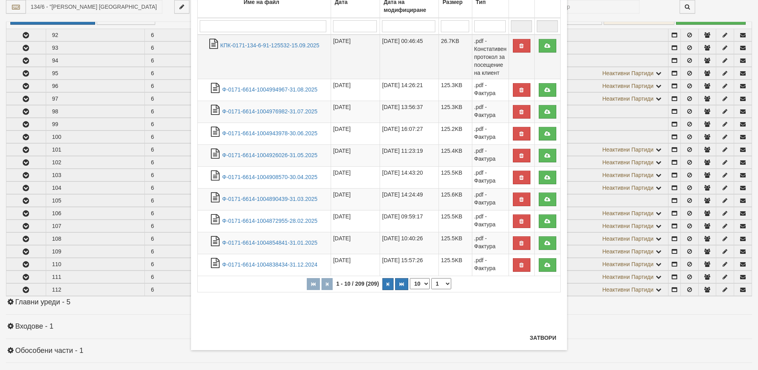 Image resolution: width=758 pixels, height=370 pixels. I want to click on a: Ф-0171-6614-1004976982-31.07.2025, so click(270, 111).